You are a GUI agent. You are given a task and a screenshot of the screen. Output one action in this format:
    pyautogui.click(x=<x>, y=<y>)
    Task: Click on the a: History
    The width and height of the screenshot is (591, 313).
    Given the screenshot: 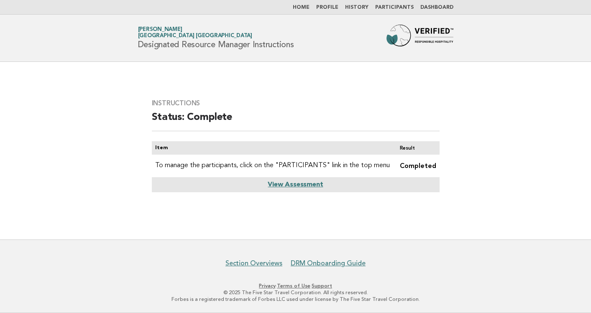 What is the action you would take?
    pyautogui.click(x=357, y=8)
    